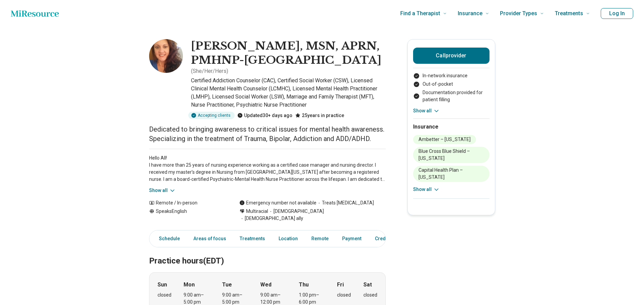 The image size is (644, 305). I want to click on h2: Practice hours (EDT), so click(267, 253).